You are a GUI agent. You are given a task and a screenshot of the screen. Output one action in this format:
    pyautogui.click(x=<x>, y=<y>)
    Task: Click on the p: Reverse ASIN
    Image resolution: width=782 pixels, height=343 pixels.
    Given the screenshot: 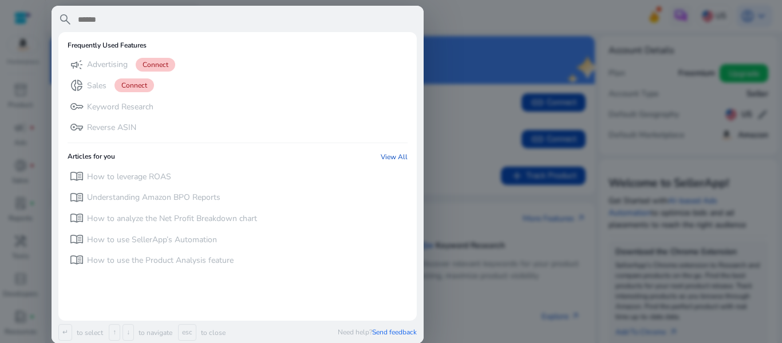 What is the action you would take?
    pyautogui.click(x=112, y=128)
    